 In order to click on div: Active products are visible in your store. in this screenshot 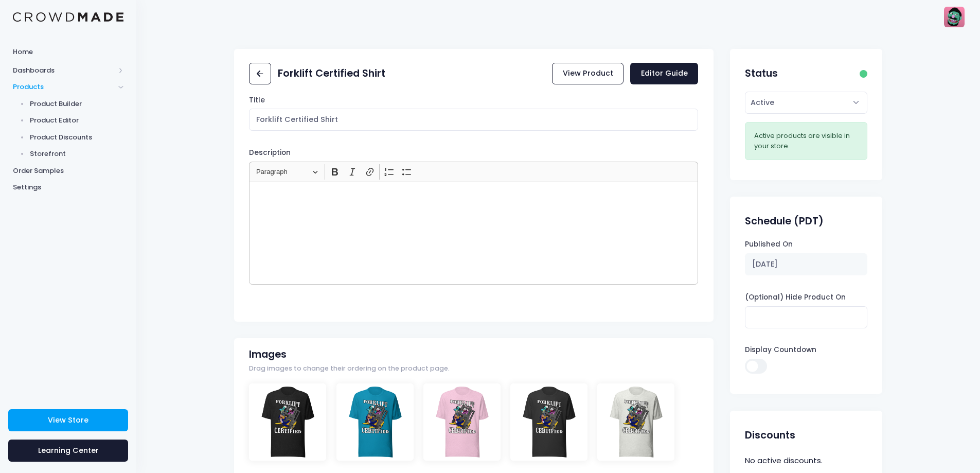, I will do `click(806, 141)`.